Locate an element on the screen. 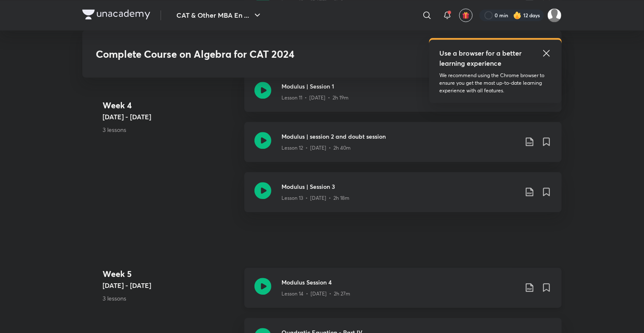  img: Company Logo is located at coordinates (116, 14).